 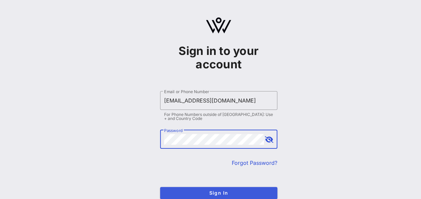 I want to click on span: Sign In, so click(x=219, y=193).